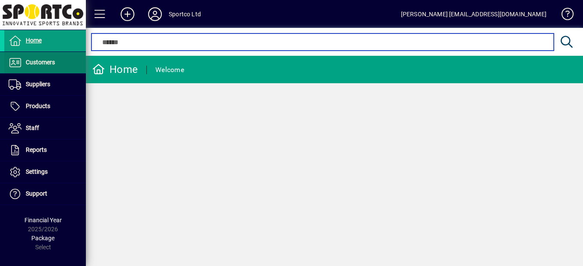 This screenshot has height=266, width=583. I want to click on div: Sportco Ltd, so click(185, 14).